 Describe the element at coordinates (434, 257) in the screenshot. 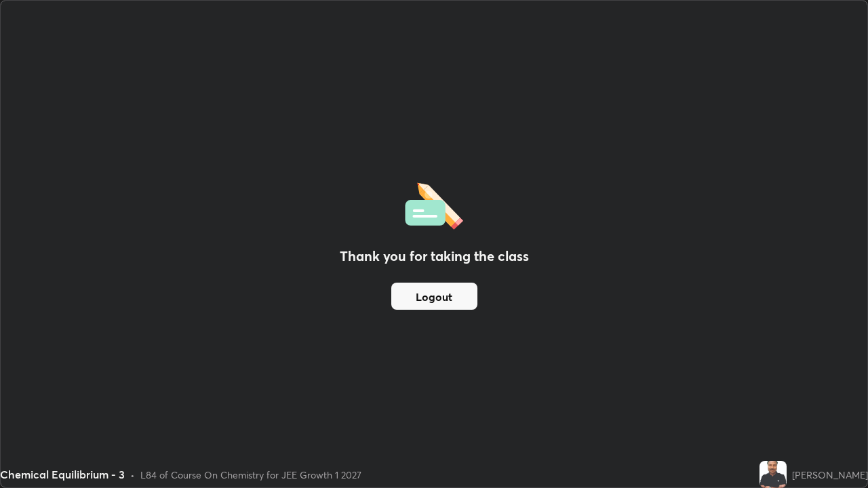

I see `h2: Thank you for taking the class` at that location.